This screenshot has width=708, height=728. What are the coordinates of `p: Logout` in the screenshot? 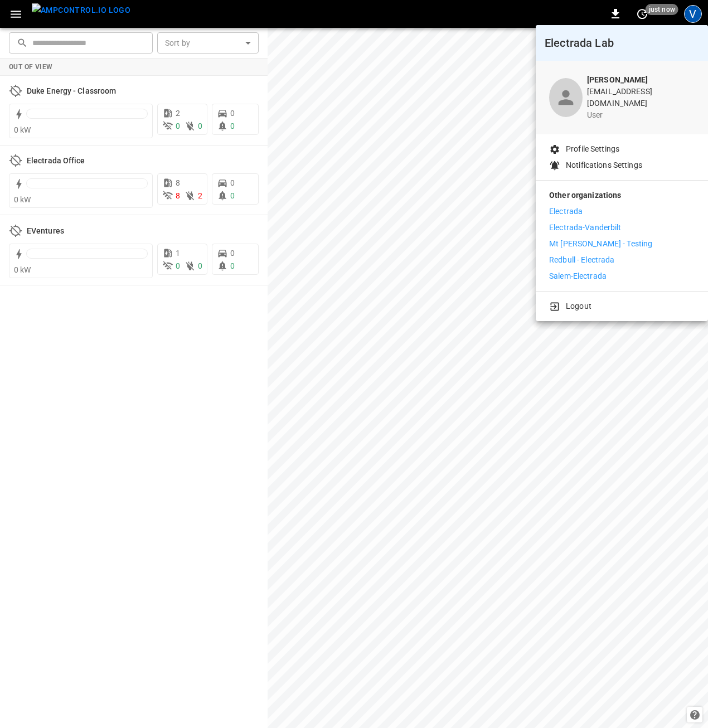 It's located at (579, 306).